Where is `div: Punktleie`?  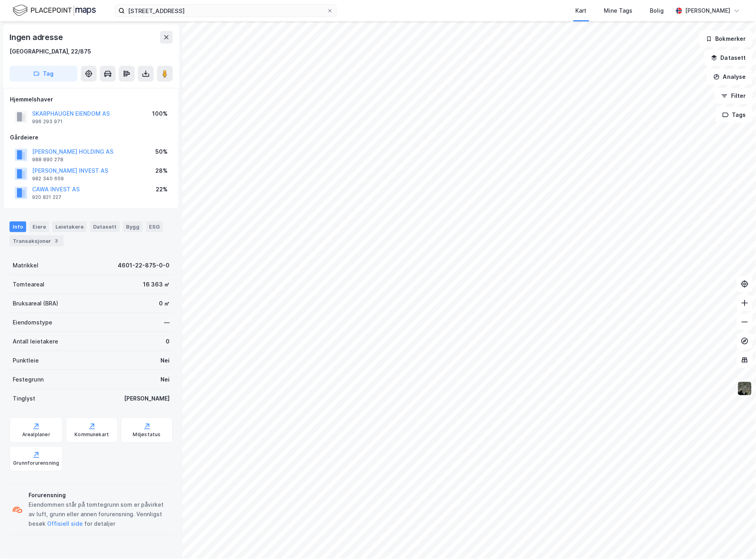
div: Punktleie is located at coordinates (26, 361).